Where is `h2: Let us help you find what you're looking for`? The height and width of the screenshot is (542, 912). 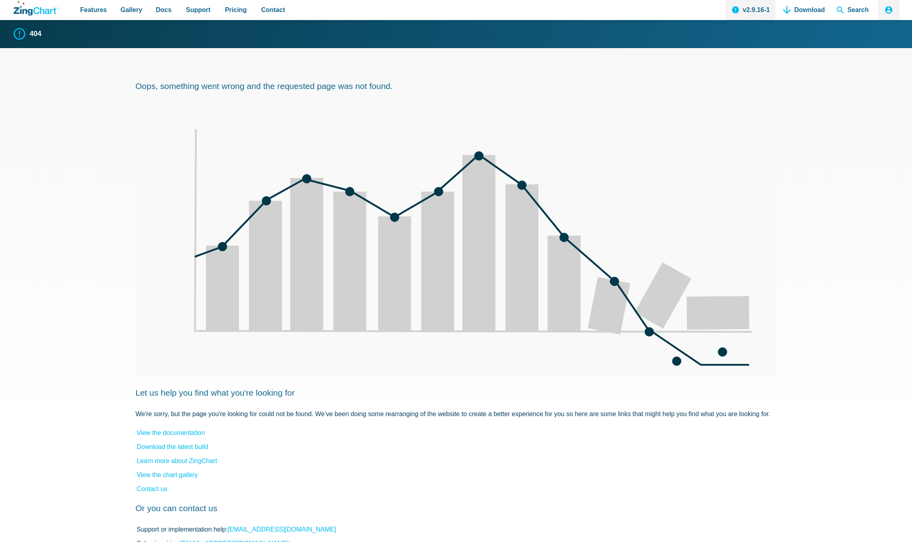
h2: Let us help you find what you're looking for is located at coordinates (456, 392).